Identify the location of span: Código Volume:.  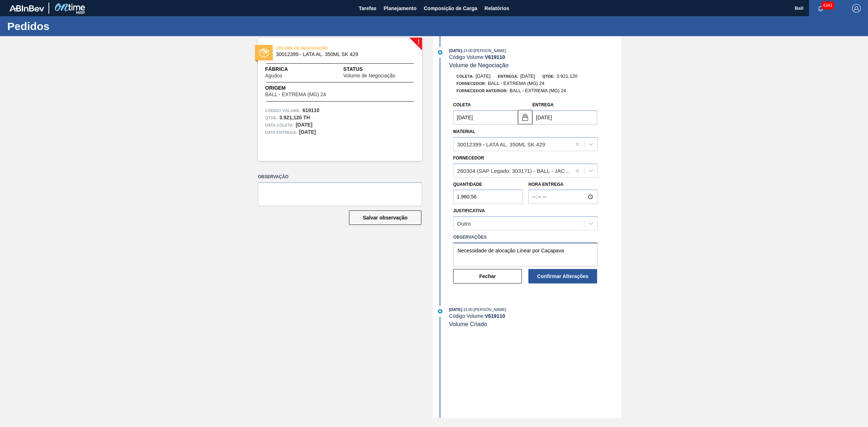
(283, 111).